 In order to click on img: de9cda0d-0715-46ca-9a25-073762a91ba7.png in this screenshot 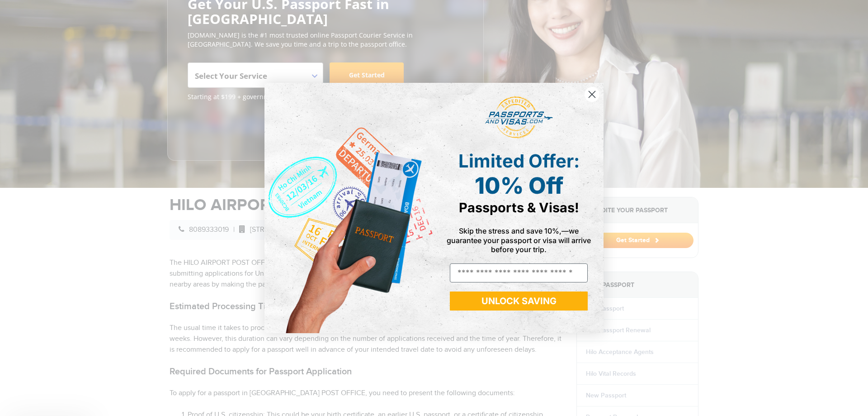, I will do `click(349, 208)`.